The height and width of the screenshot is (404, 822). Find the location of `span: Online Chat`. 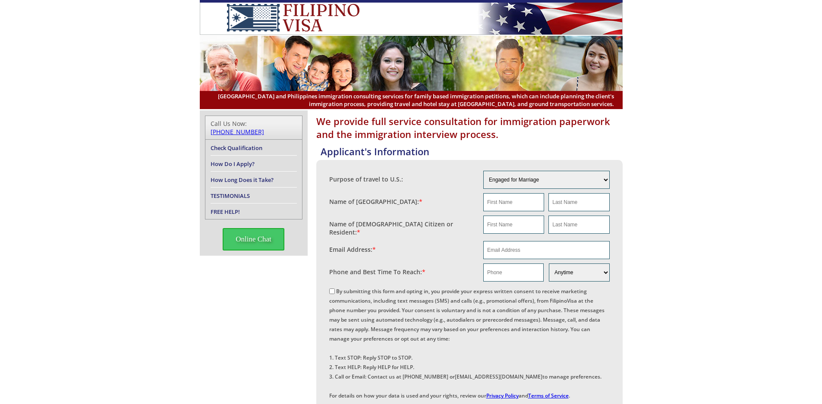

span: Online Chat is located at coordinates (253, 239).